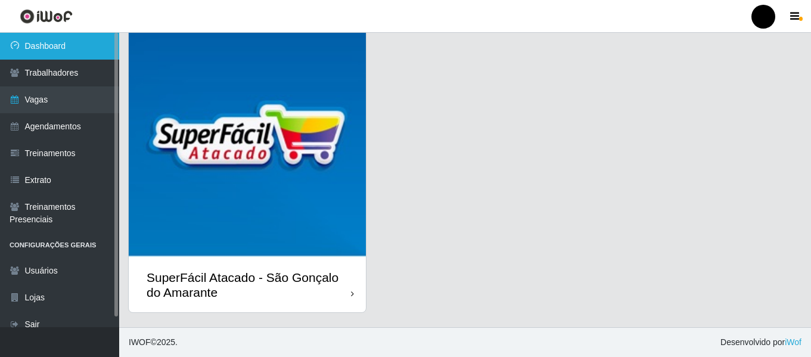 The height and width of the screenshot is (357, 811). I want to click on a: SuperFácil Atacado - São Gonçalo do Amarante, so click(247, 166).